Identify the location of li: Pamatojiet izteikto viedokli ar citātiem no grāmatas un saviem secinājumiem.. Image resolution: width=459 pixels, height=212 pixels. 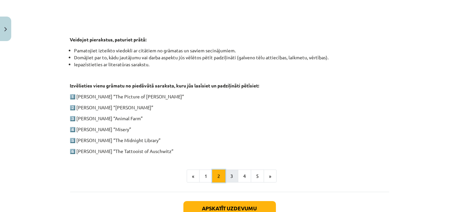
(232, 50).